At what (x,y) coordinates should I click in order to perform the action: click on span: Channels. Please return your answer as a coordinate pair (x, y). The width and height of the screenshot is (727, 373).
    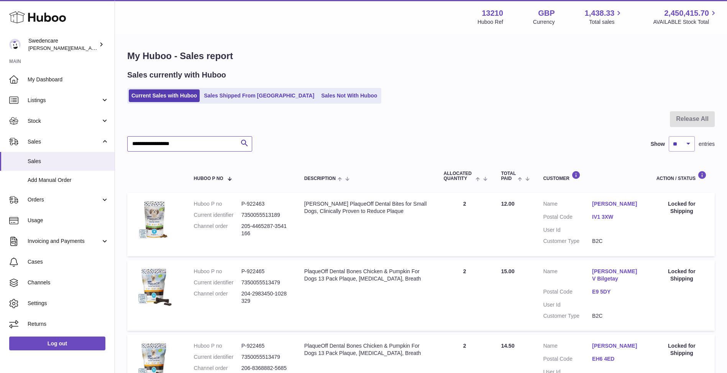
    Looking at the image, I should click on (68, 282).